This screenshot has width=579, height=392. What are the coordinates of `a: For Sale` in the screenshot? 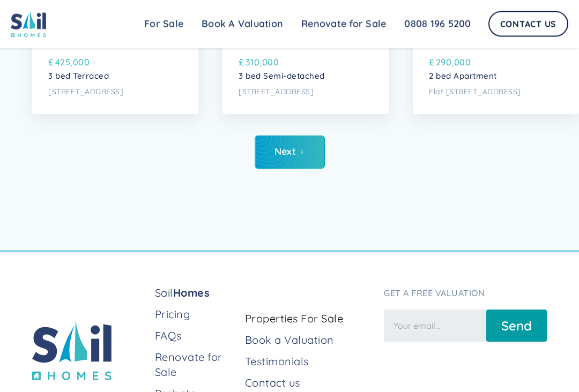 It's located at (163, 24).